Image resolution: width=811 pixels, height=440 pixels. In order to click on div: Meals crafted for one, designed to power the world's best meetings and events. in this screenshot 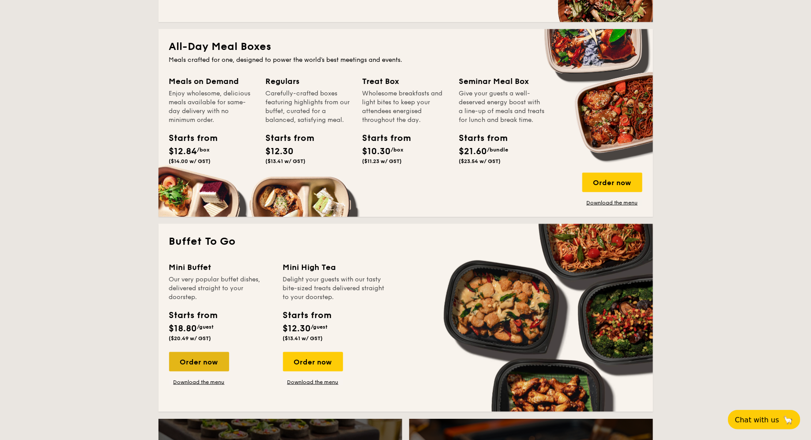, I will do `click(406, 60)`.